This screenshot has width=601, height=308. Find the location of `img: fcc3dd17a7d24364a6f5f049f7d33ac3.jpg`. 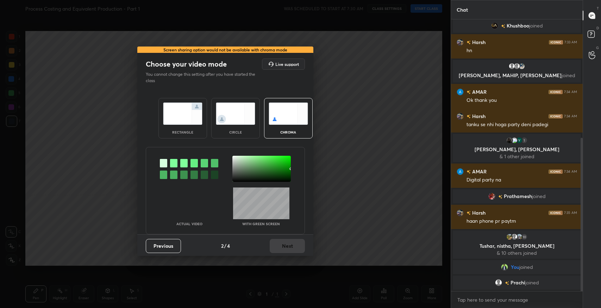

img: fcc3dd17a7d24364a6f5f049f7d33ac3.jpg is located at coordinates (504, 267).